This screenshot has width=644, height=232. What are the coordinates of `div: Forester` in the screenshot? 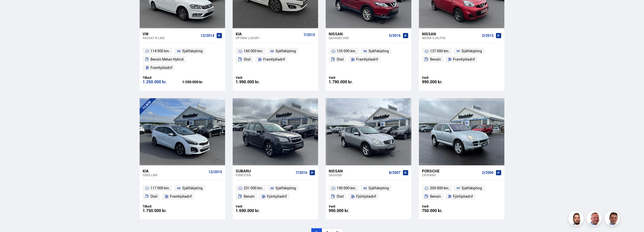 It's located at (265, 175).